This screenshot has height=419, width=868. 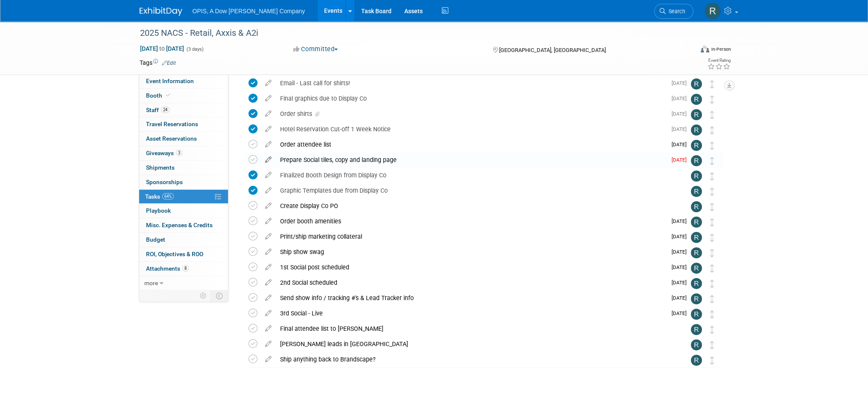 What do you see at coordinates (157, 62) in the screenshot?
I see `td: Tags` at bounding box center [157, 62].